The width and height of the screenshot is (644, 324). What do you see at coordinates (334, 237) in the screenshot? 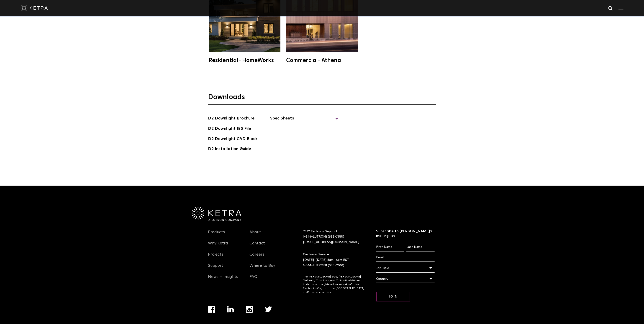
I see `p: 24/7 Technical Support:` at bounding box center [334, 237].